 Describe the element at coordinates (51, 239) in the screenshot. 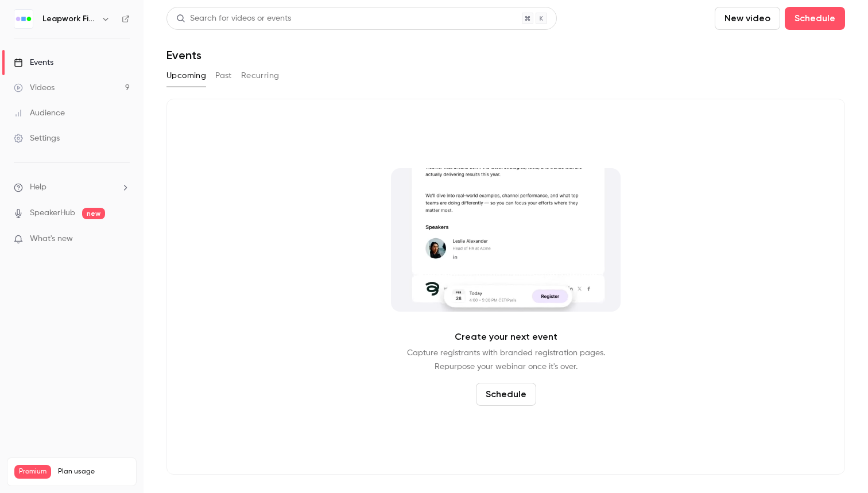

I see `span: What's new` at that location.